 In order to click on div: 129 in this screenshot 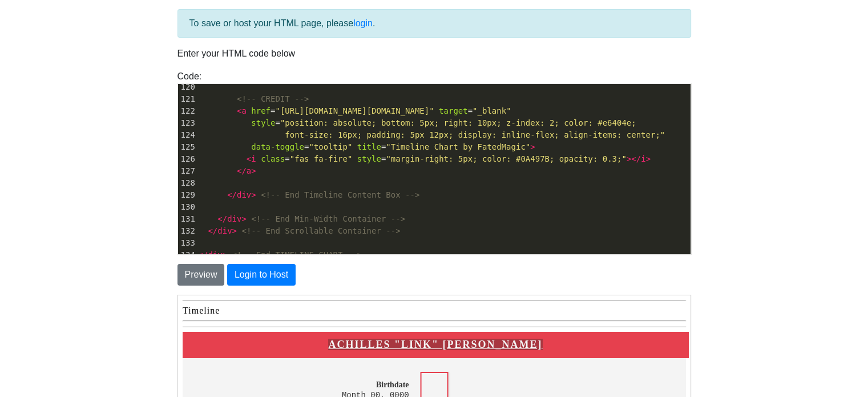, I will do `click(187, 194)`.